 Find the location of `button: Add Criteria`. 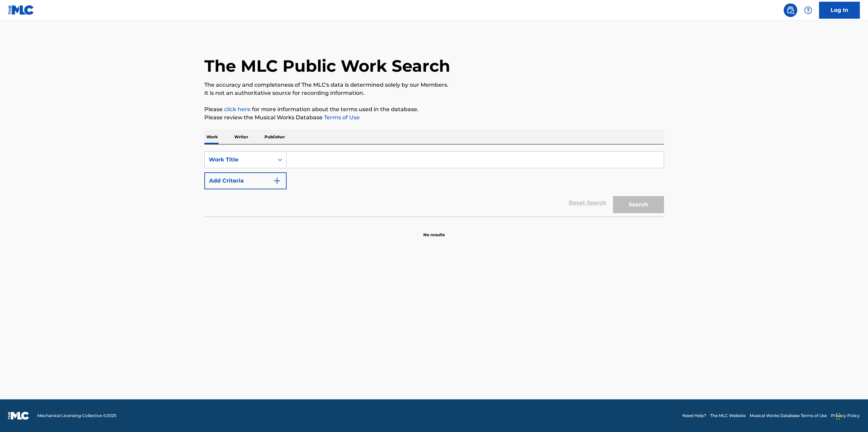

button: Add Criteria is located at coordinates (245, 181).